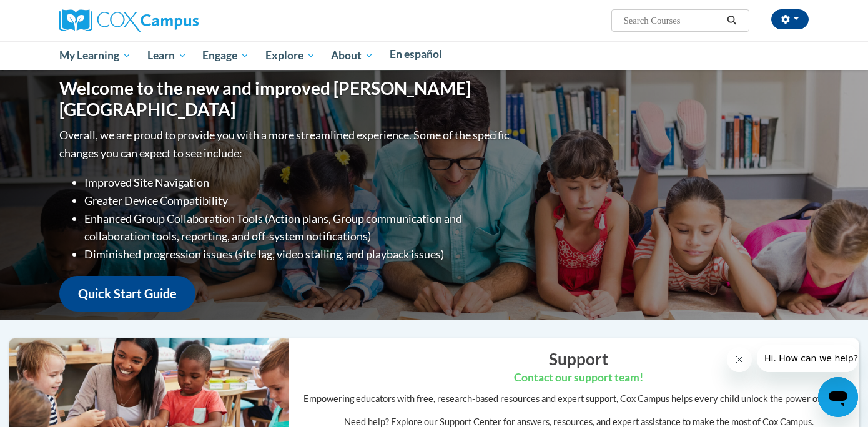 This screenshot has height=427, width=868. I want to click on img: Cox Campus, so click(129, 21).